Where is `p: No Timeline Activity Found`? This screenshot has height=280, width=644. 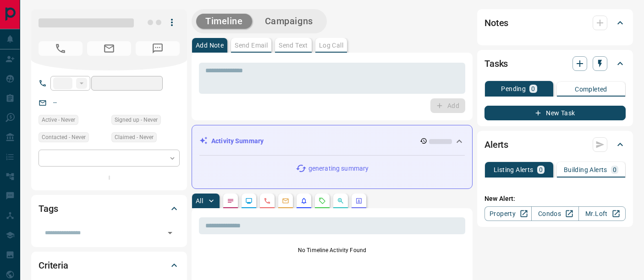
p: No Timeline Activity Found is located at coordinates (332, 250).